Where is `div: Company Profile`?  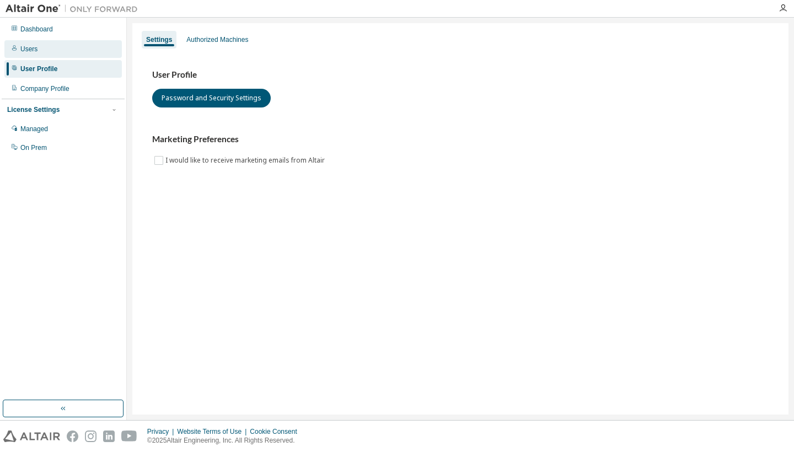 div: Company Profile is located at coordinates (45, 89).